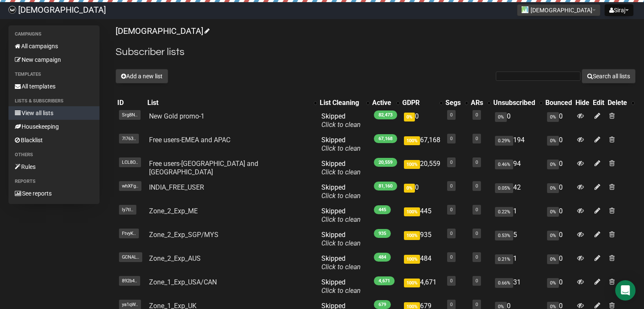 Image resolution: width=644 pixels, height=309 pixels. Describe the element at coordinates (385, 138) in the screenshot. I see `span: 67,168` at that location.